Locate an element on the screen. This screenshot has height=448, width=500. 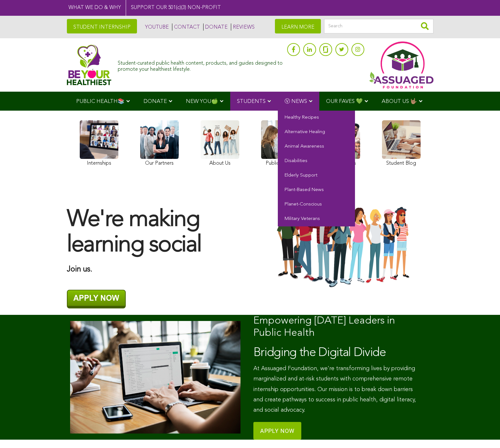
a: APPLY NOW is located at coordinates (277, 431).